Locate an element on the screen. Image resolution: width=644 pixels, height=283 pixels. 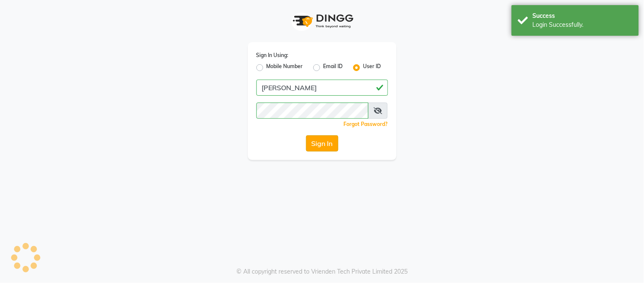
div: Success is located at coordinates (583, 16).